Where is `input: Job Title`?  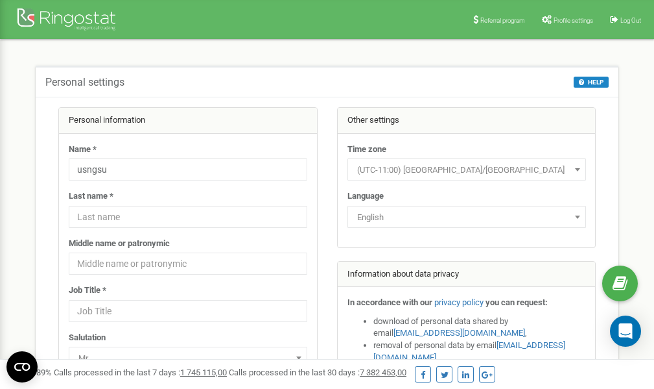
input: Job Title is located at coordinates (188, 311).